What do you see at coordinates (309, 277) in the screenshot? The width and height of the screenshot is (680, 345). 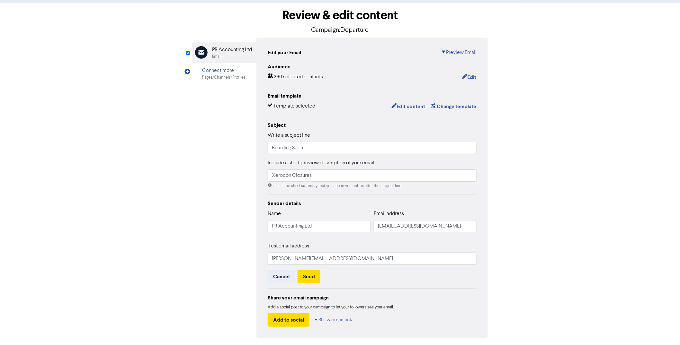 I see `button: Send` at bounding box center [309, 277].